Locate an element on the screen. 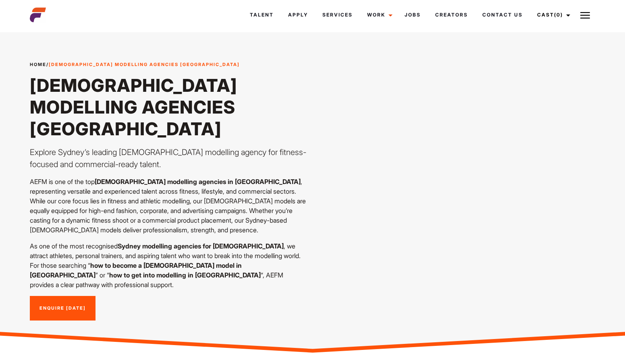 The height and width of the screenshot is (364, 625). a: Contact Us is located at coordinates (503, 15).